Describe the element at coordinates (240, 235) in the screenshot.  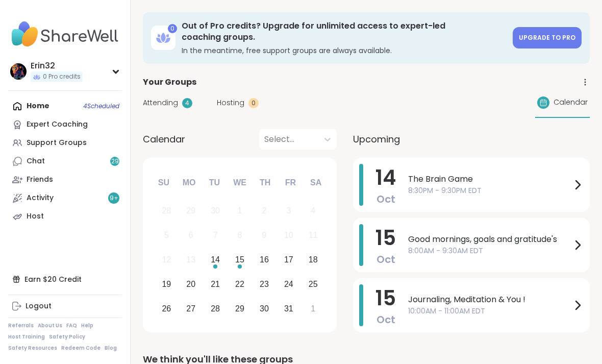
I see `div: Not available Wednesday, October 8th, 2025` at that location.